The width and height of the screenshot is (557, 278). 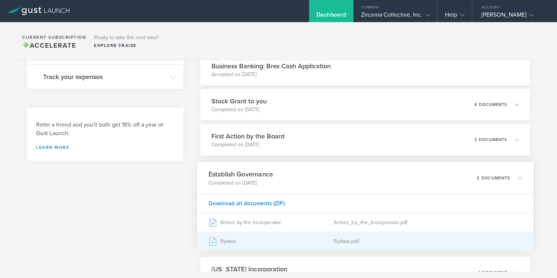 I want to click on div: Ready to take the next step?ExploreRaise, so click(x=126, y=41).